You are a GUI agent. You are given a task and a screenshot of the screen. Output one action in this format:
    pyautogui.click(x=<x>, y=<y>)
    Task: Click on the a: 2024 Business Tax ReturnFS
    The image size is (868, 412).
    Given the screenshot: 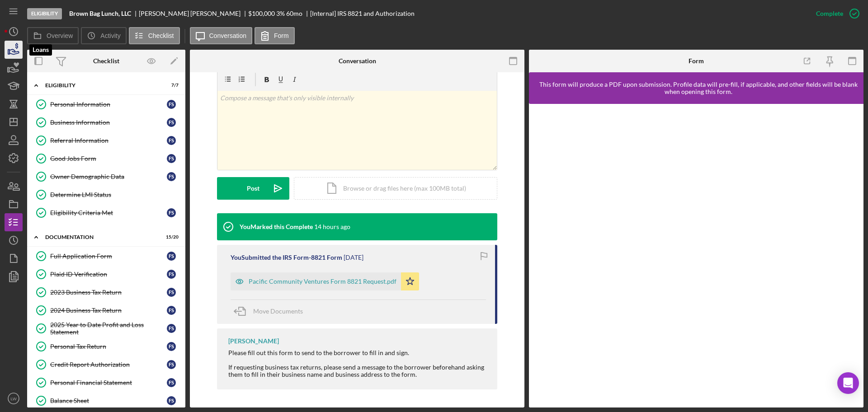 What is the action you would take?
    pyautogui.click(x=106, y=310)
    